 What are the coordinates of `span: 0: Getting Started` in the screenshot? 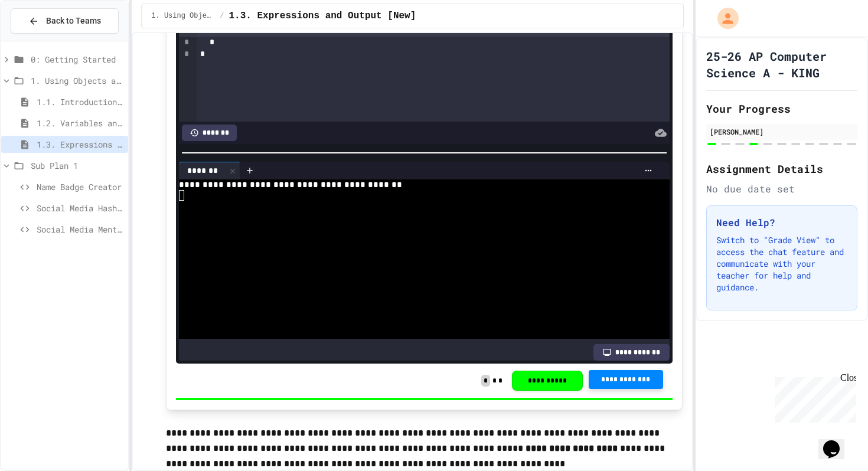 It's located at (77, 59).